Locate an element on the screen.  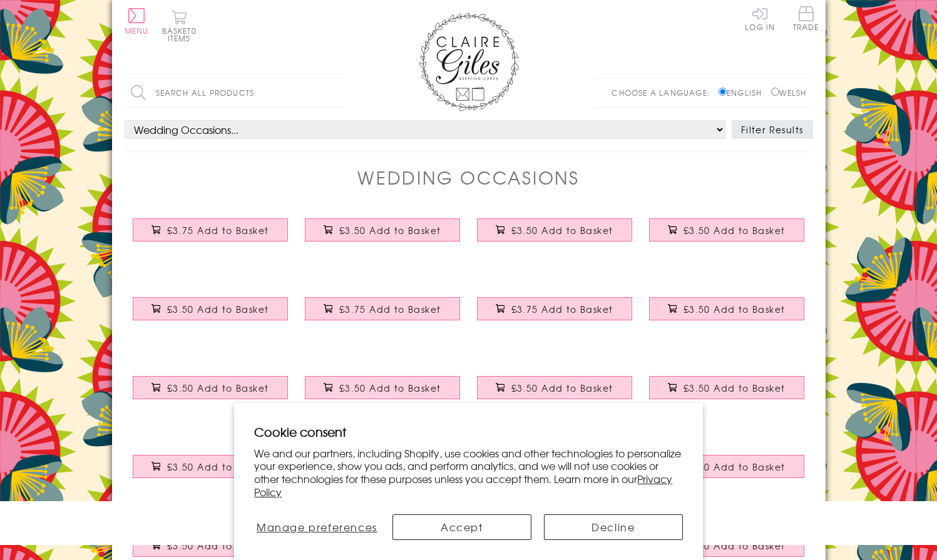
a: 5th Wedding Anniversary Card, Congratulations, fabric butterfly Embellished £3.50 Add to Basket is located at coordinates (210, 393).